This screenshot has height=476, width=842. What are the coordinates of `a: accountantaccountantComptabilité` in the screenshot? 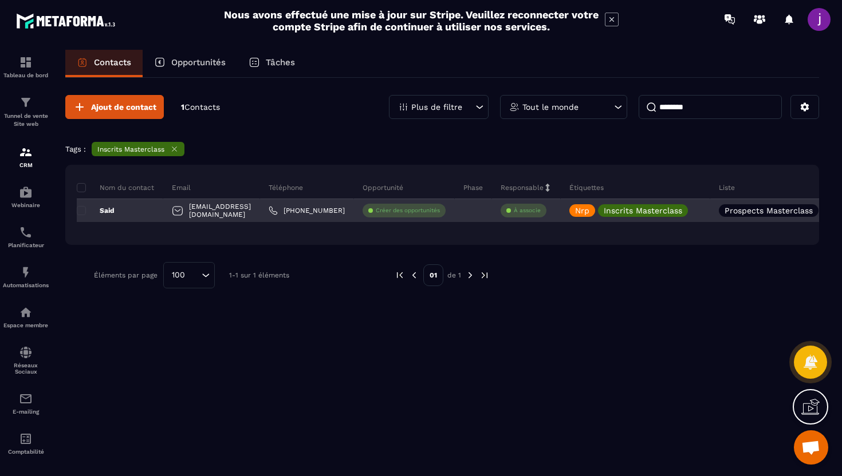 It's located at (26, 444).